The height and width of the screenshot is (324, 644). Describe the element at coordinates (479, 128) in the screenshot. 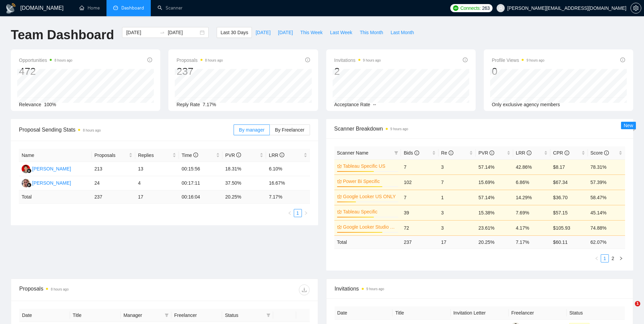

I see `span: Scanner Breakdown` at that location.